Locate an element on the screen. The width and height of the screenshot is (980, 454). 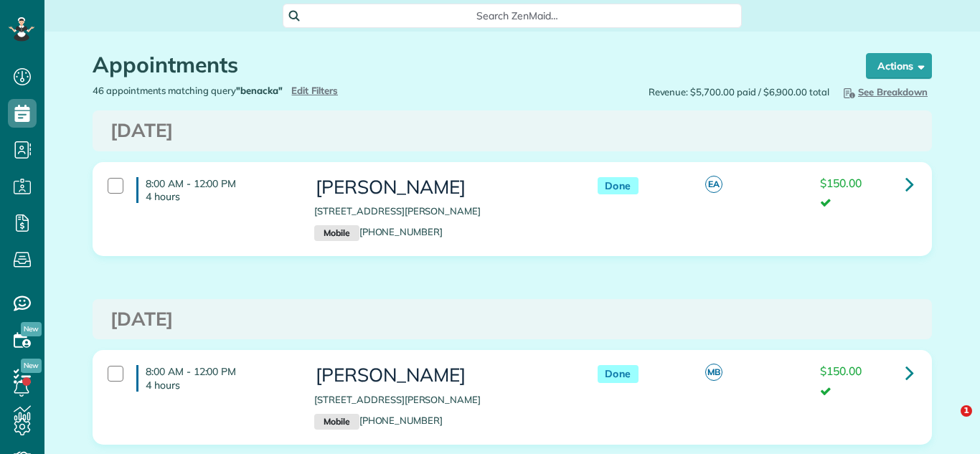
button: Actions is located at coordinates (899, 66).